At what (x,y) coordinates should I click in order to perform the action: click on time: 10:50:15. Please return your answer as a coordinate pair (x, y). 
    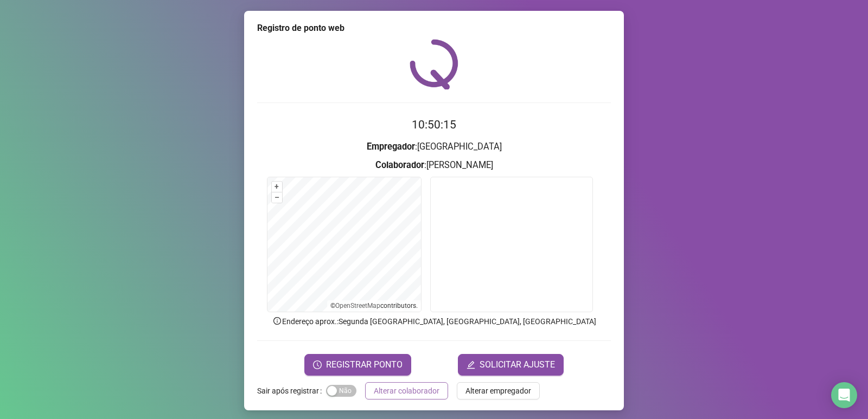
    Looking at the image, I should click on (434, 124).